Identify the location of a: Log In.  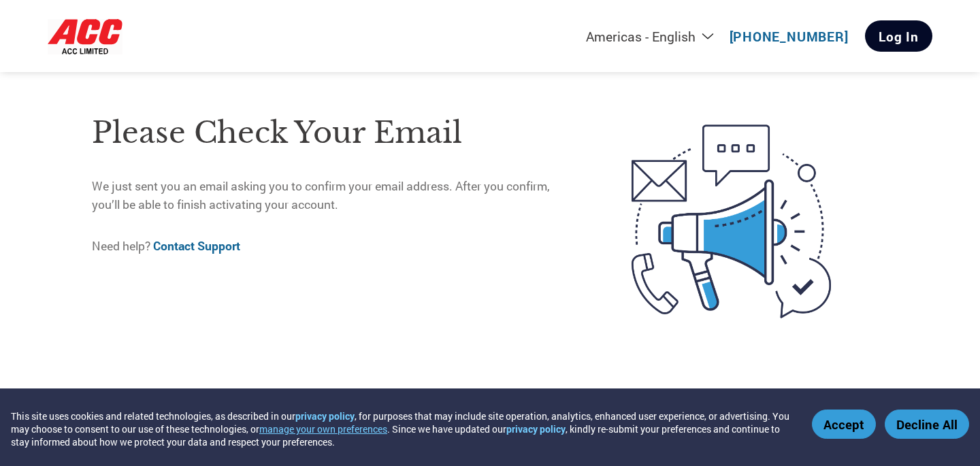
(898, 36).